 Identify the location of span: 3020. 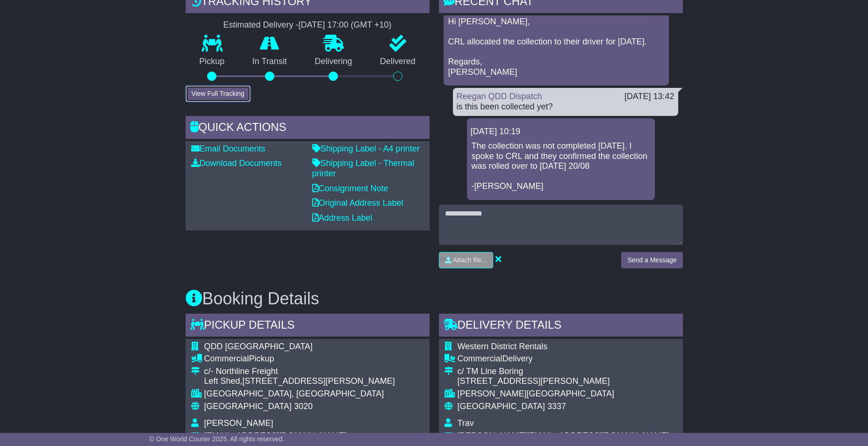
(303, 406).